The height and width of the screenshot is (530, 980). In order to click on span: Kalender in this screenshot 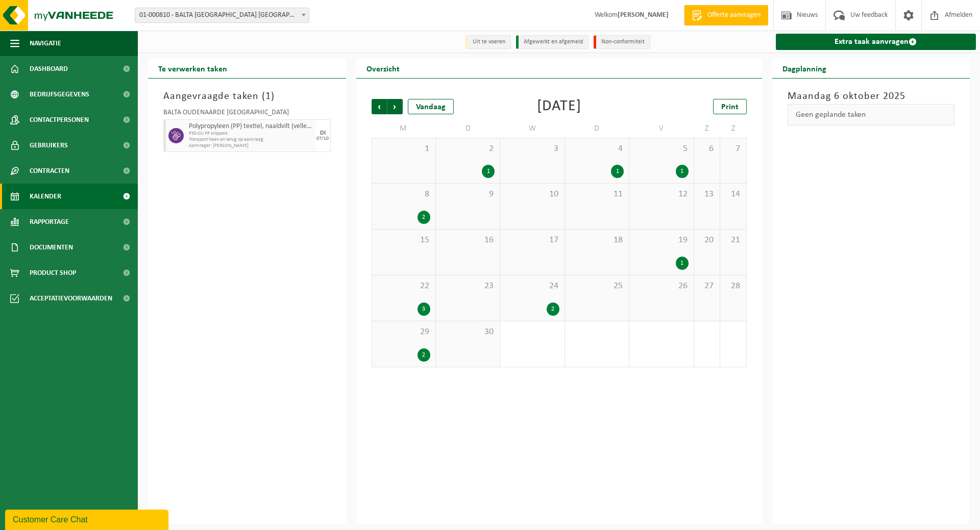, I will do `click(45, 196)`.